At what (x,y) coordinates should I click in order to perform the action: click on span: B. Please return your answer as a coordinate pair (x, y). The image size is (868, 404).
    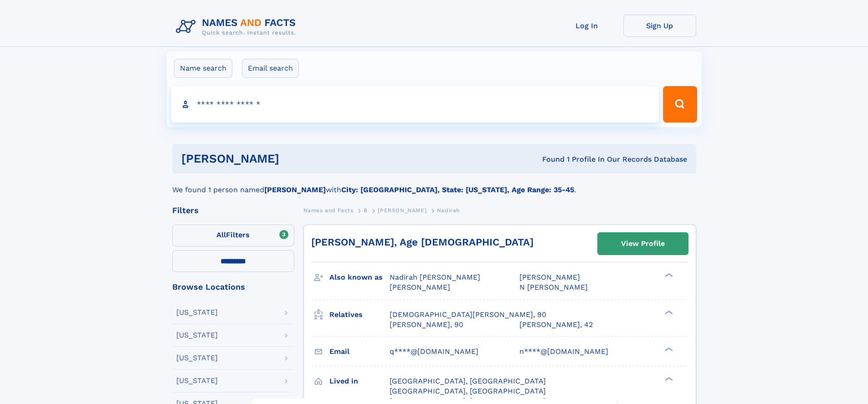
    Looking at the image, I should click on (366, 210).